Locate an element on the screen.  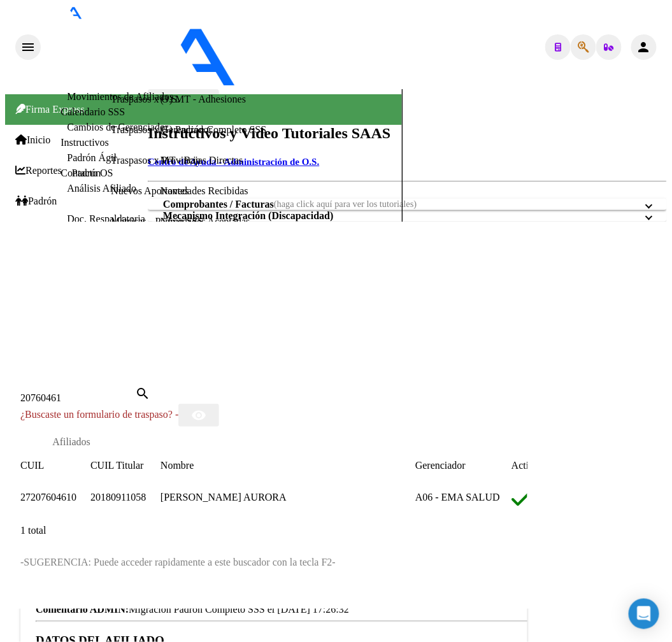
span: Gerenciador is located at coordinates (440, 465).